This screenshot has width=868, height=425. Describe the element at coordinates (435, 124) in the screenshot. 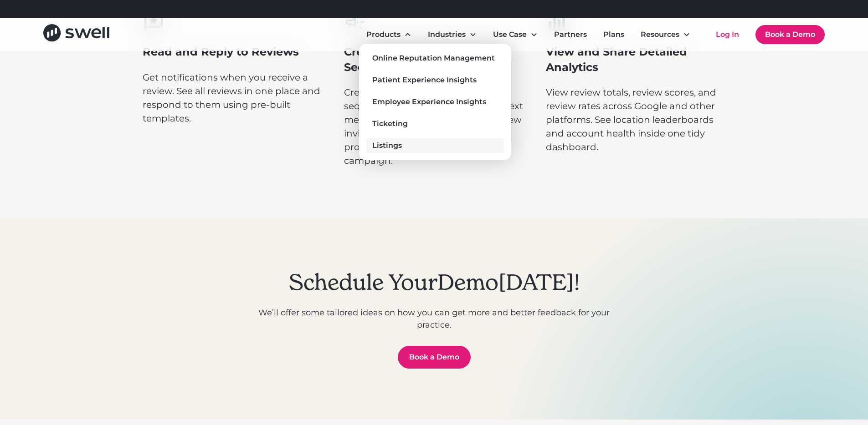

I see `a: Ticketing` at that location.